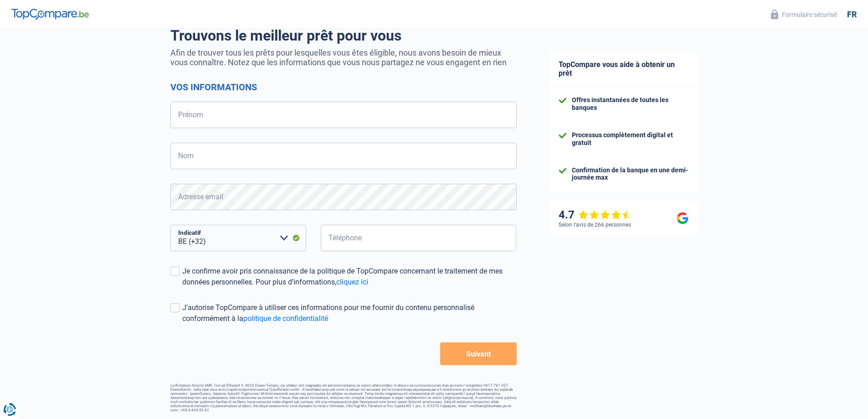  I want to click on a: cliquez ici, so click(352, 282).